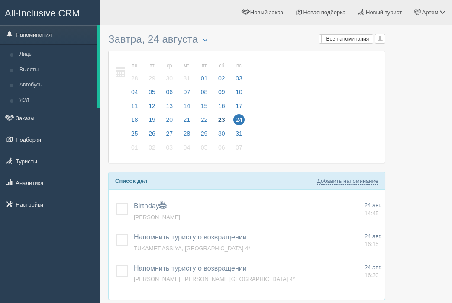  Describe the element at coordinates (152, 134) in the screenshot. I see `span: 26` at that location.